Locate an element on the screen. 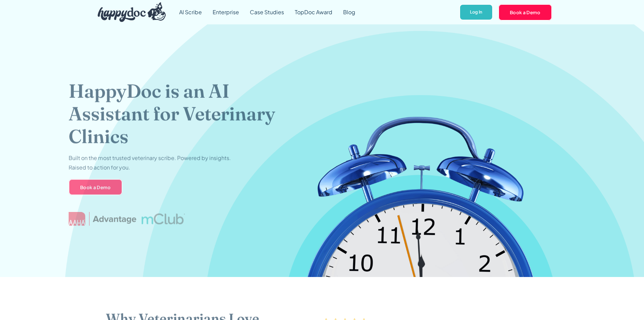  p: Built on the most trusted veterinary scribe. Powered by insights. Raised to action for you. is located at coordinates (150, 162).